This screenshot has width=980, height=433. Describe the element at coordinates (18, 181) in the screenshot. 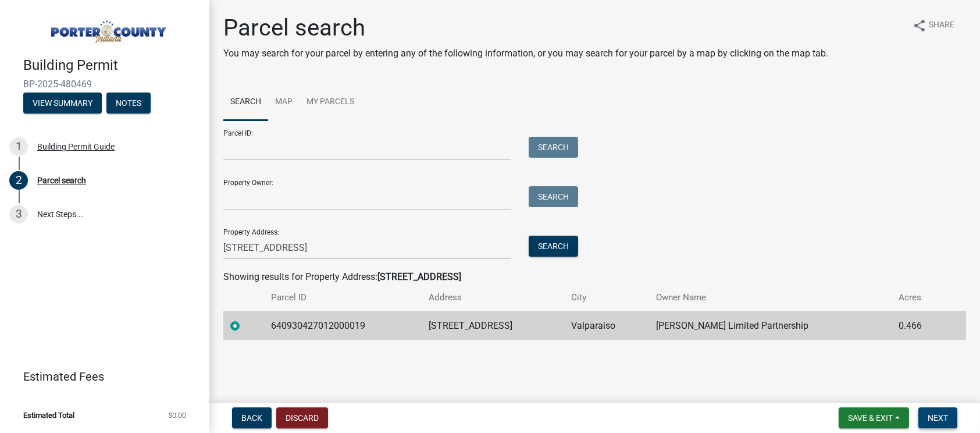

I see `div: 2` at that location.